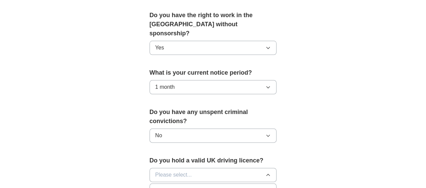  I want to click on span: Please select..., so click(174, 175).